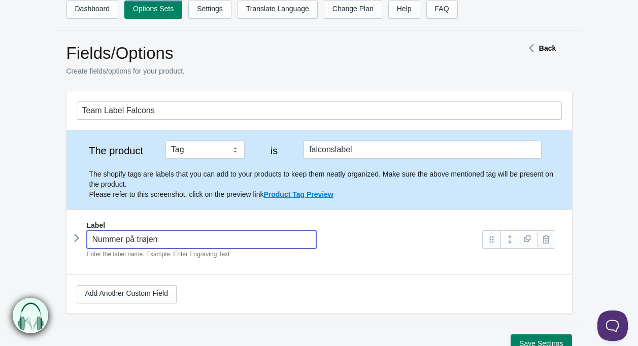  Describe the element at coordinates (92, 10) in the screenshot. I see `a: Dashboard` at that location.